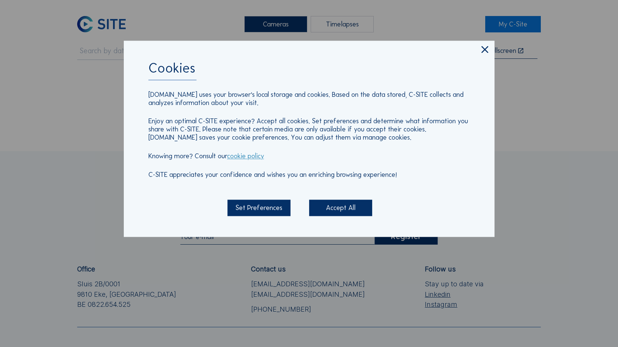 The image size is (618, 347). What do you see at coordinates (309, 71) in the screenshot?
I see `div: Cookies` at bounding box center [309, 71].